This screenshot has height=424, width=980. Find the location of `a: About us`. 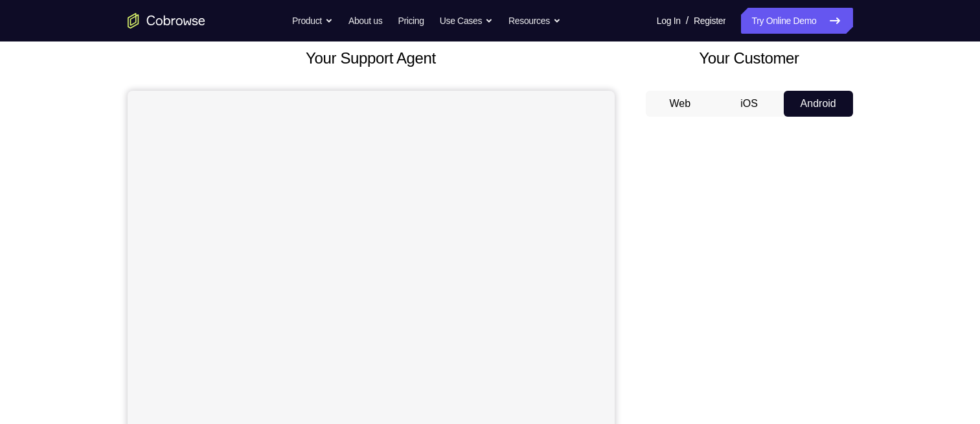

a: About us is located at coordinates (366, 21).